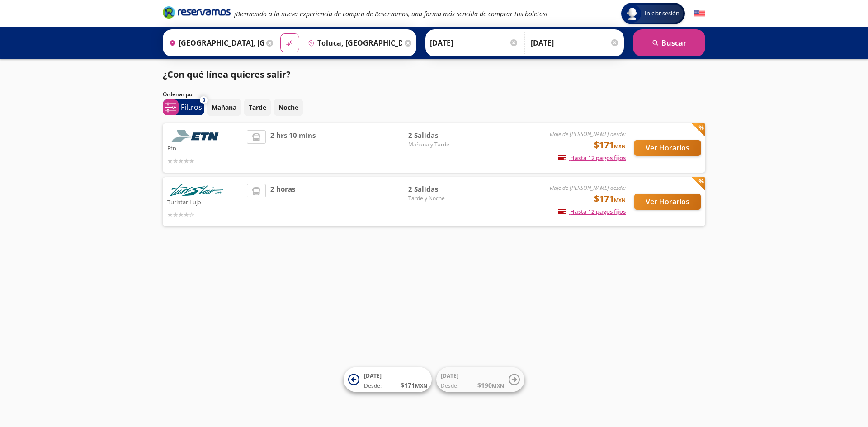  I want to click on p: Ordenar por, so click(178, 94).